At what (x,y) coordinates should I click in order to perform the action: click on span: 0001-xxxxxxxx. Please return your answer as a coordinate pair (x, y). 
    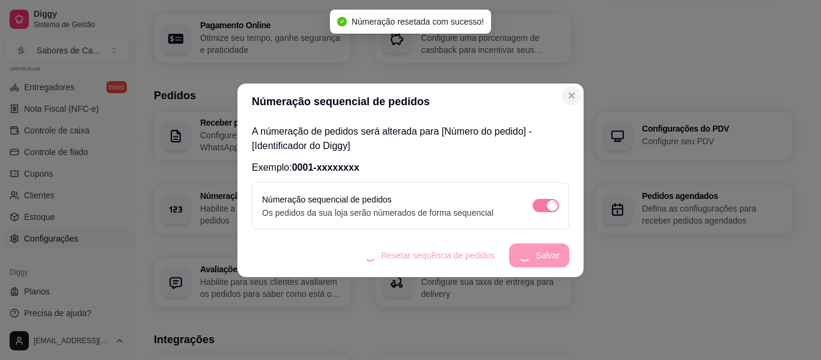
    Looking at the image, I should click on (326, 167).